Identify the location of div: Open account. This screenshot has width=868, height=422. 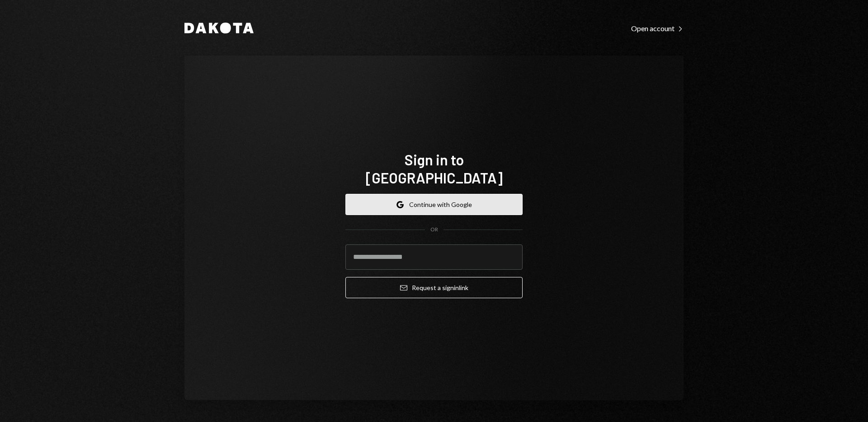
(657, 28).